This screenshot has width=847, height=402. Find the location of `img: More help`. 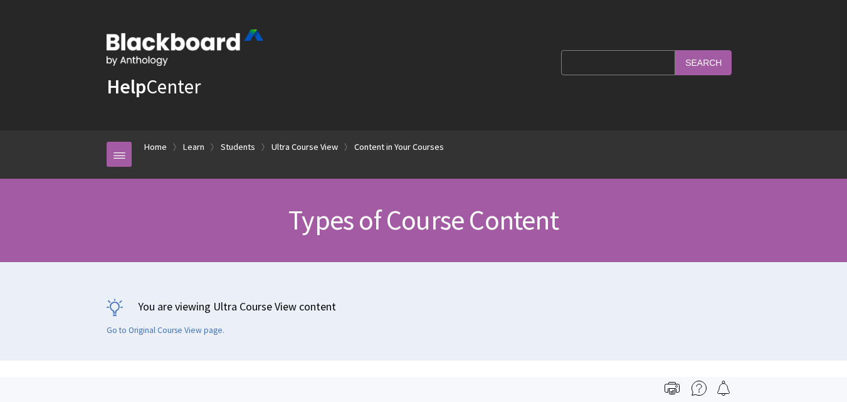

img: More help is located at coordinates (699, 388).